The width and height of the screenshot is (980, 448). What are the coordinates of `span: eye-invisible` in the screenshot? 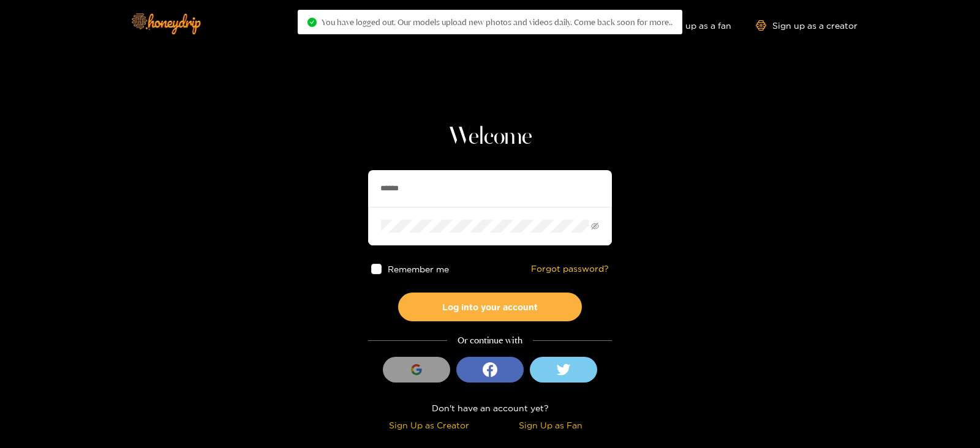 It's located at (594, 226).